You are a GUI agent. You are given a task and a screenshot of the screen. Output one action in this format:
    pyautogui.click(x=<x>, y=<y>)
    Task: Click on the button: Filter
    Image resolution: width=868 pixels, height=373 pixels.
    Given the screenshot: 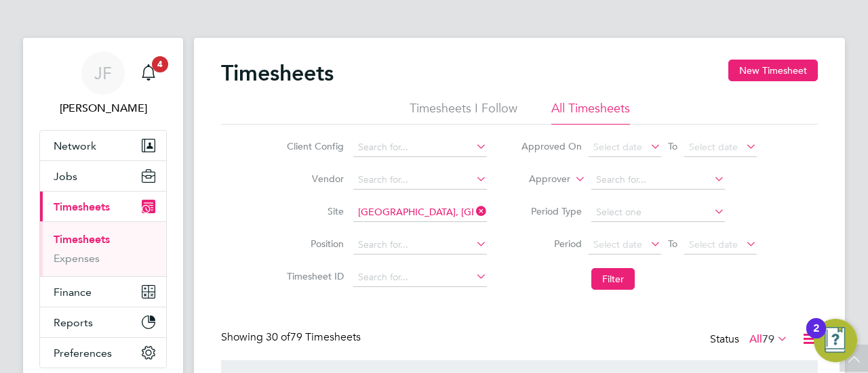 What is the action you would take?
    pyautogui.click(x=614, y=279)
    